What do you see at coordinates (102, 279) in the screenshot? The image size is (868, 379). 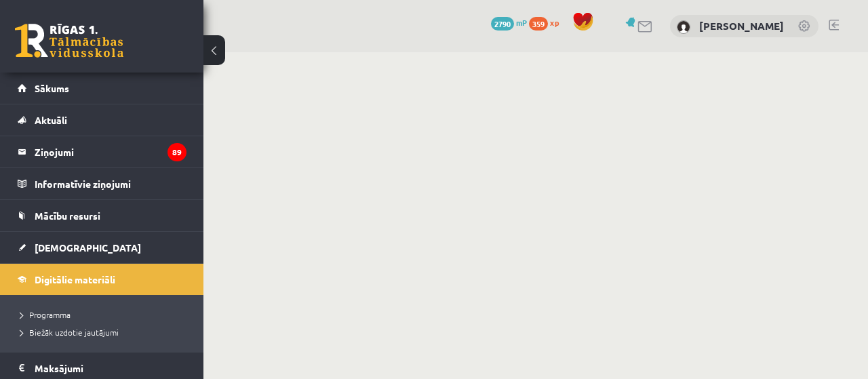 I see `a: Digitālie materiāli` at bounding box center [102, 279].